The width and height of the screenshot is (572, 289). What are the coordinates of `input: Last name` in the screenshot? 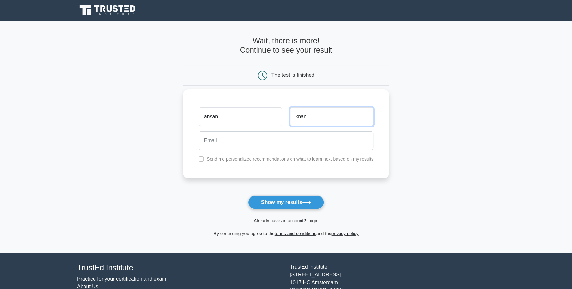 It's located at (332, 117).